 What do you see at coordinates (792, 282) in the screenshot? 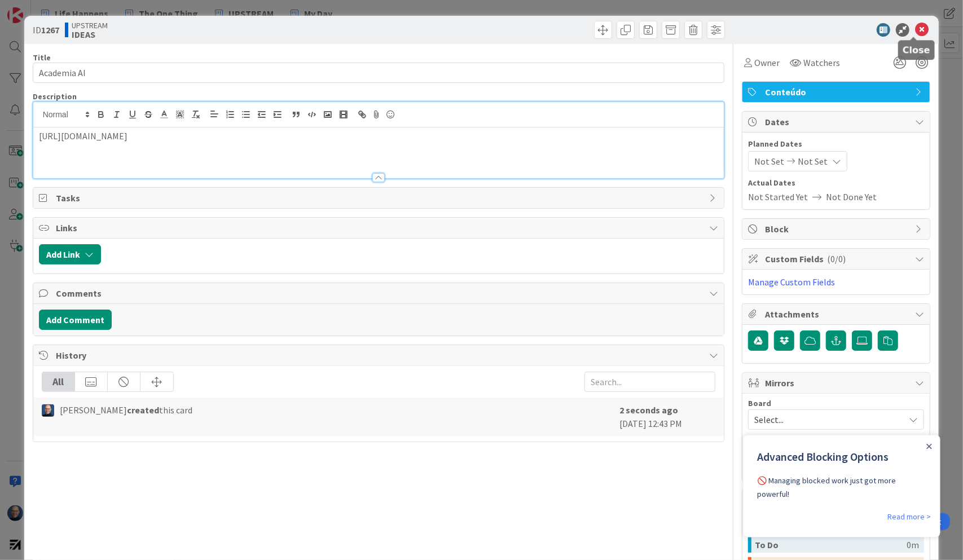
I see `a: Manage Custom Fields` at bounding box center [792, 282].